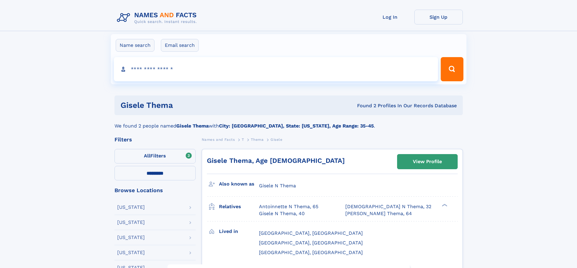 The width and height of the screenshot is (577, 268). I want to click on a: T, so click(243, 140).